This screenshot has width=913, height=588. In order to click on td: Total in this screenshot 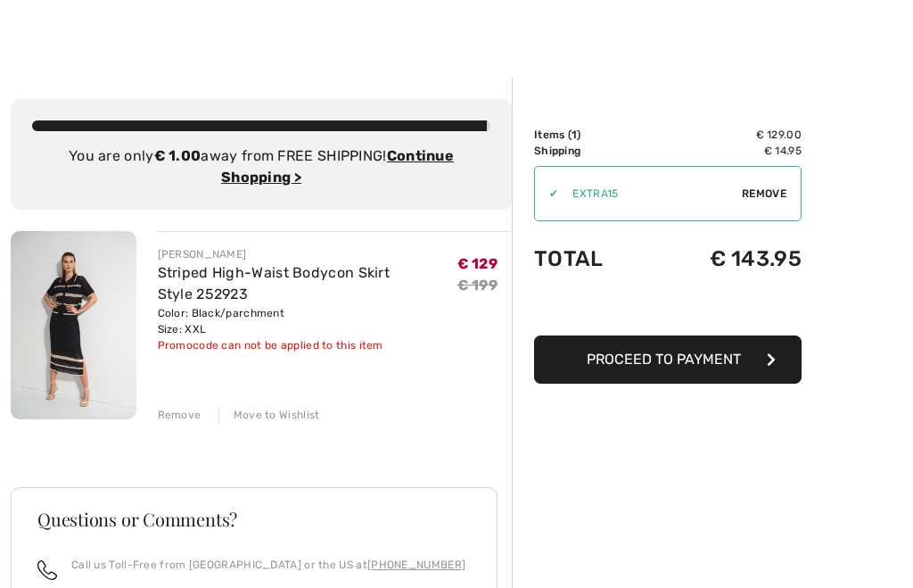, I will do `click(592, 258)`.